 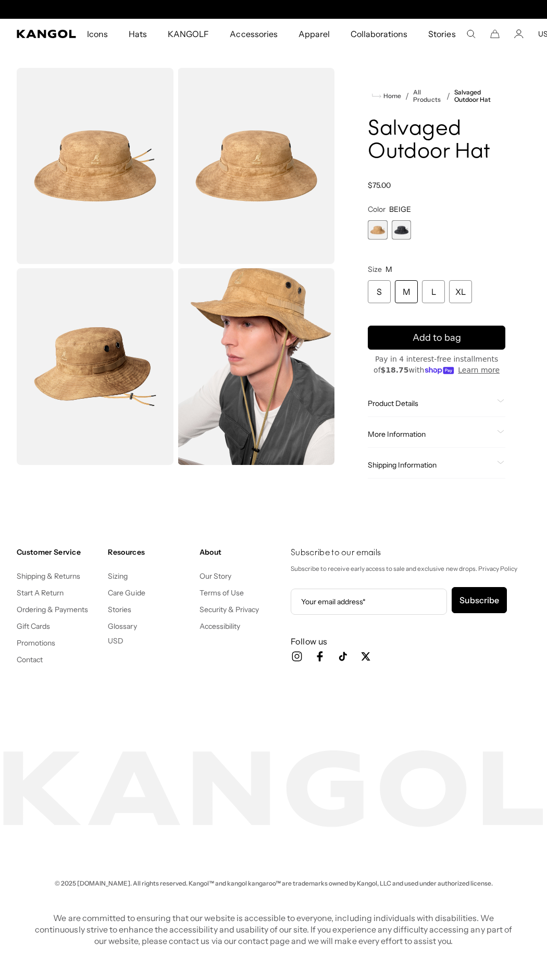 I want to click on a: Gift Cards, so click(x=33, y=626).